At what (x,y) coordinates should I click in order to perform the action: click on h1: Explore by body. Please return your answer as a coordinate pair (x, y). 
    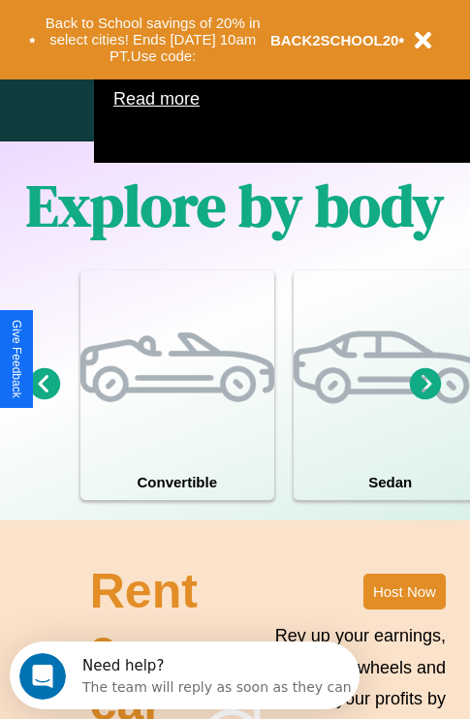
    Looking at the image, I should click on (235, 205).